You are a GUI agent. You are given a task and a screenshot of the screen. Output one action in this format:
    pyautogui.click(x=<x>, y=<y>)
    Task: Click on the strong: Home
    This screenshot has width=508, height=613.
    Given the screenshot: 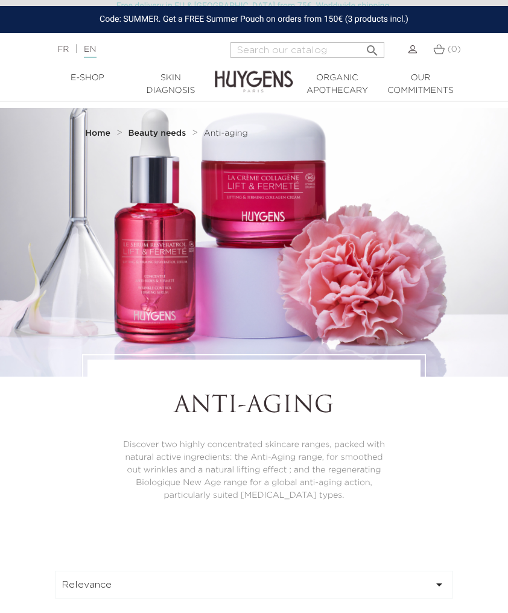 What is the action you would take?
    pyautogui.click(x=98, y=133)
    